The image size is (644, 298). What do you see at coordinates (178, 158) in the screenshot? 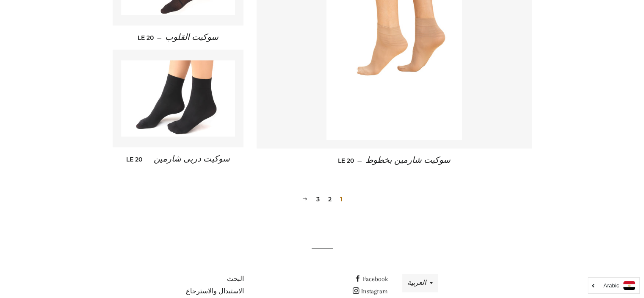
I see `a: سوكيت دربى شارمين — LE 20` at bounding box center [178, 158].